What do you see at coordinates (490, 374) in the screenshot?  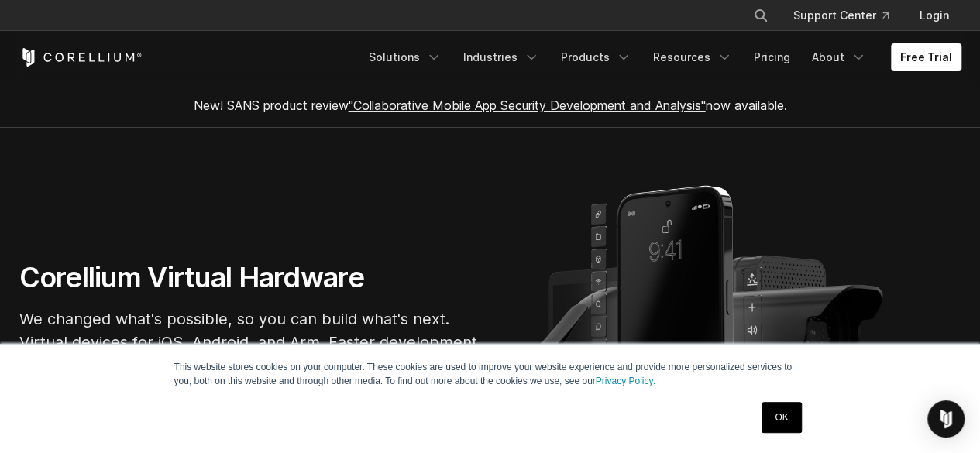 I see `p: This website stores cookies on your computer. These cookies are used to improve your website expe...` at bounding box center [490, 374].